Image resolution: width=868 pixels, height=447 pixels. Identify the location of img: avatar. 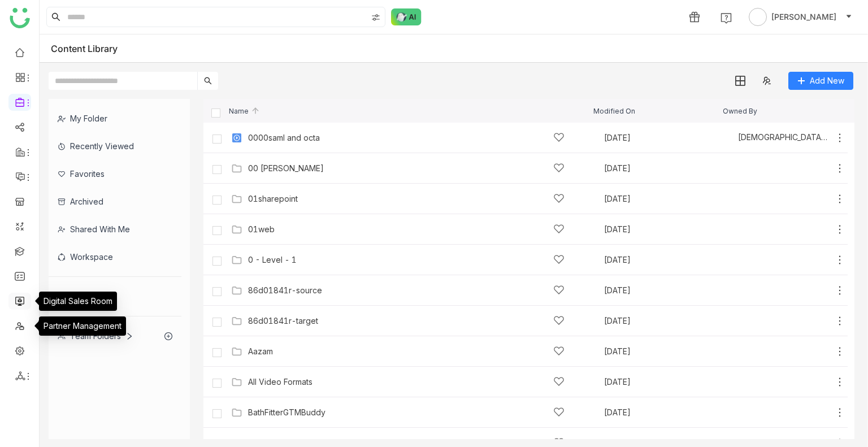
(757, 17).